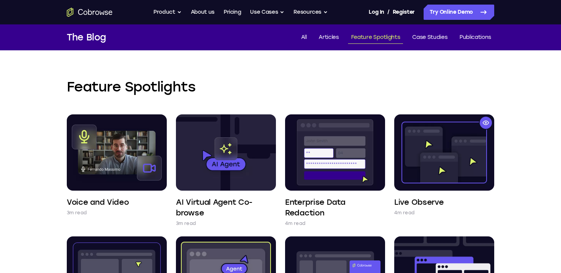 This screenshot has height=273, width=561. Describe the element at coordinates (376, 37) in the screenshot. I see `a: Feature Spotlights` at that location.